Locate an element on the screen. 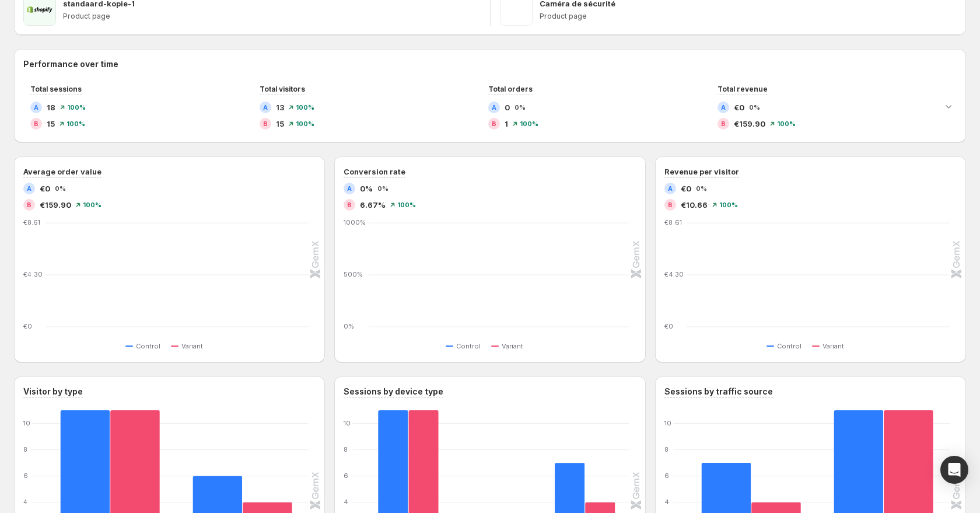 The image size is (980, 513). span: 0 is located at coordinates (507, 107).